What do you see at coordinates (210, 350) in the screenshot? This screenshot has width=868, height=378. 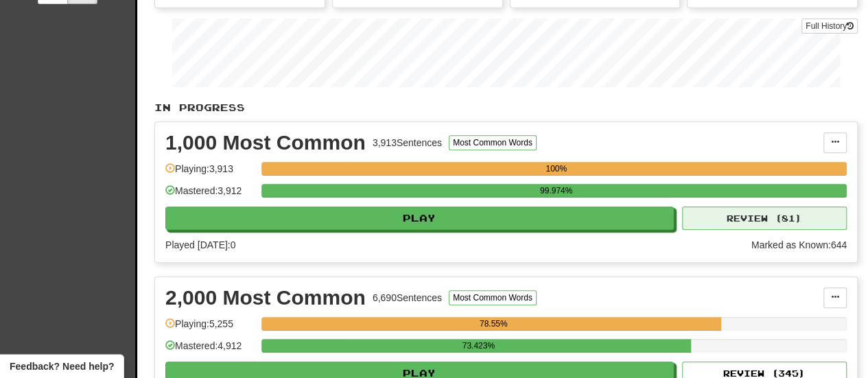 I see `div: Mastered: 4,912` at bounding box center [210, 350].